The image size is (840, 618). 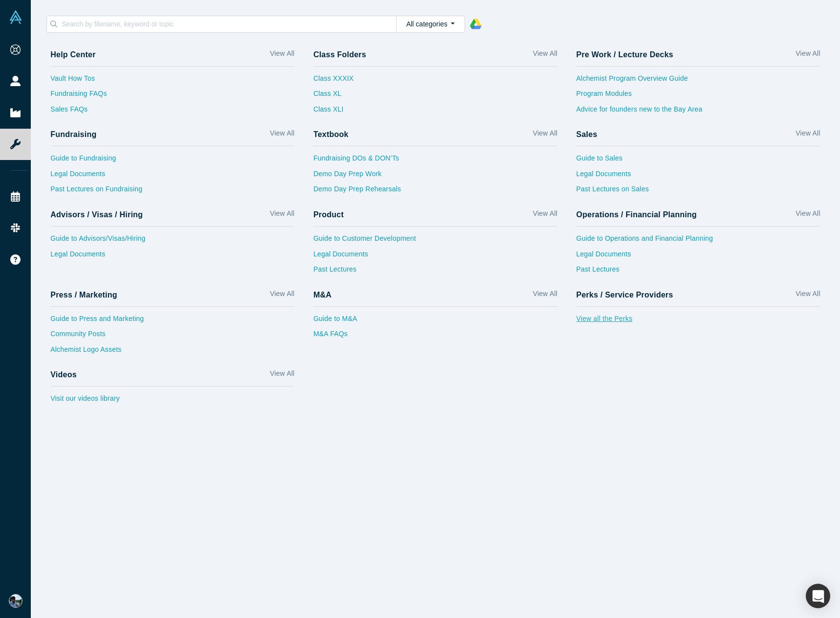 I want to click on a: Guide to Operations and Financial Planning, so click(x=698, y=242).